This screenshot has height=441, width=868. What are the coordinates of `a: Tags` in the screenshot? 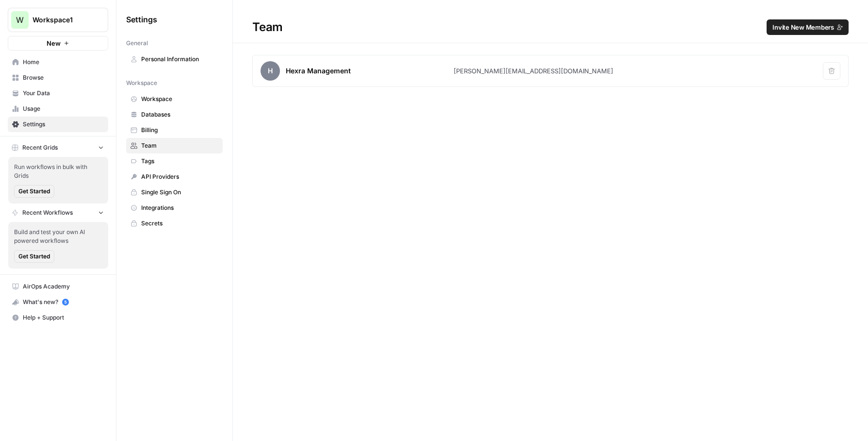 It's located at (174, 161).